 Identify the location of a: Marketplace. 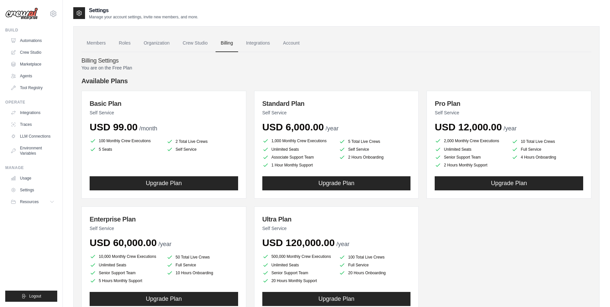
(32, 64).